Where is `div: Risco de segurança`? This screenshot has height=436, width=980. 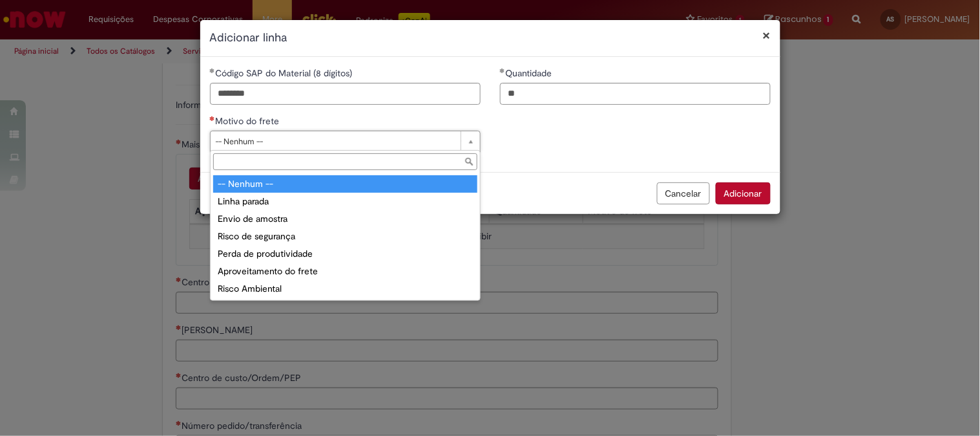 div: Risco de segurança is located at coordinates (345, 236).